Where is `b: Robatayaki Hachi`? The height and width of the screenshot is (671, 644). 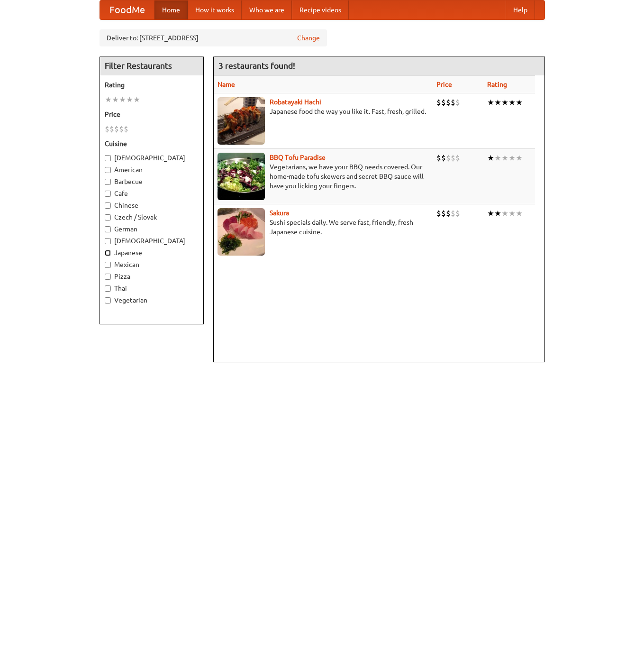
b: Robatayaki Hachi is located at coordinates (295, 102).